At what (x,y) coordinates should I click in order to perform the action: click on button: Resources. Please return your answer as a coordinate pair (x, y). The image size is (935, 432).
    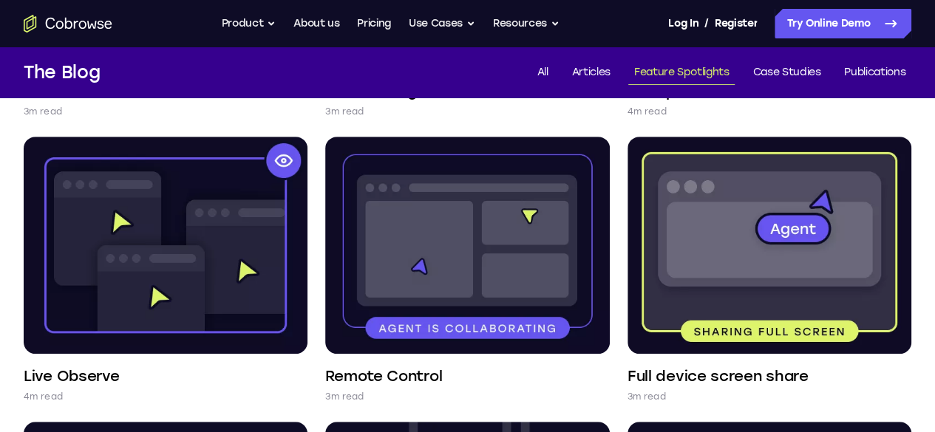
    Looking at the image, I should click on (526, 24).